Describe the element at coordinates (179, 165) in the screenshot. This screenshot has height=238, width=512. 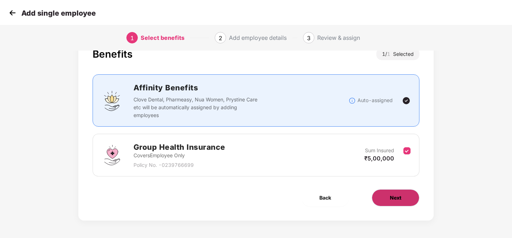
I see `p: Policy No. - 0239766699` at that location.